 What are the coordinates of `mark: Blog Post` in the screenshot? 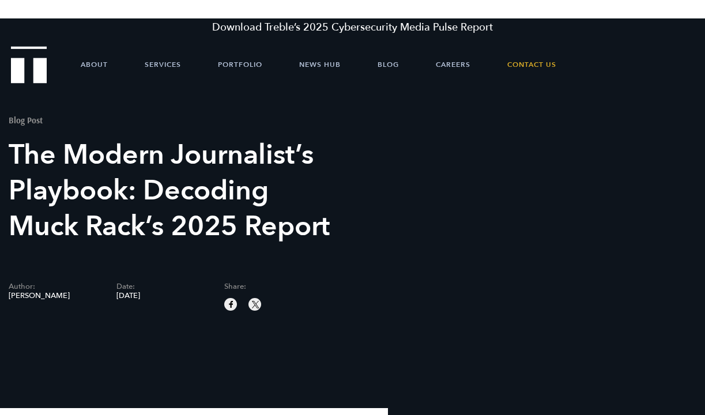 It's located at (25, 120).